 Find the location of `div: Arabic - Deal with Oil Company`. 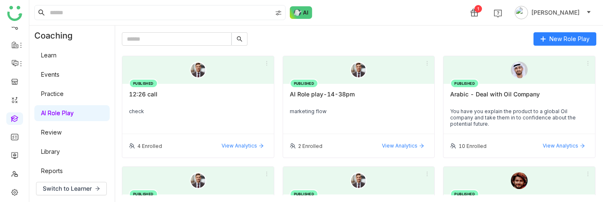

div: Arabic - Deal with Oil Company is located at coordinates (519, 98).